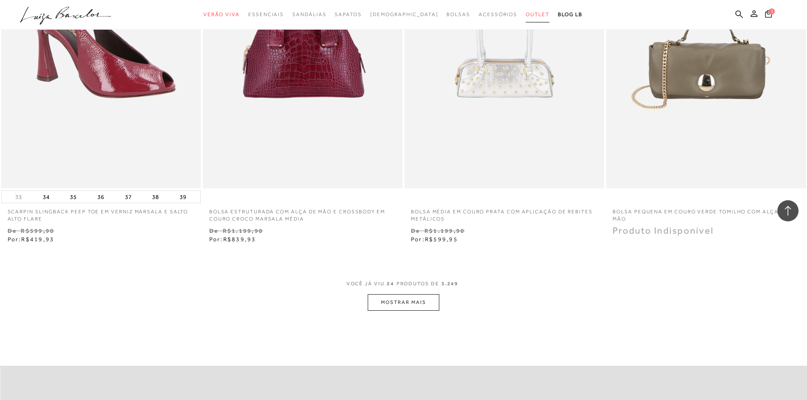 The width and height of the screenshot is (807, 400). What do you see at coordinates (309, 14) in the screenshot?
I see `span: Sandálias` at bounding box center [309, 14].